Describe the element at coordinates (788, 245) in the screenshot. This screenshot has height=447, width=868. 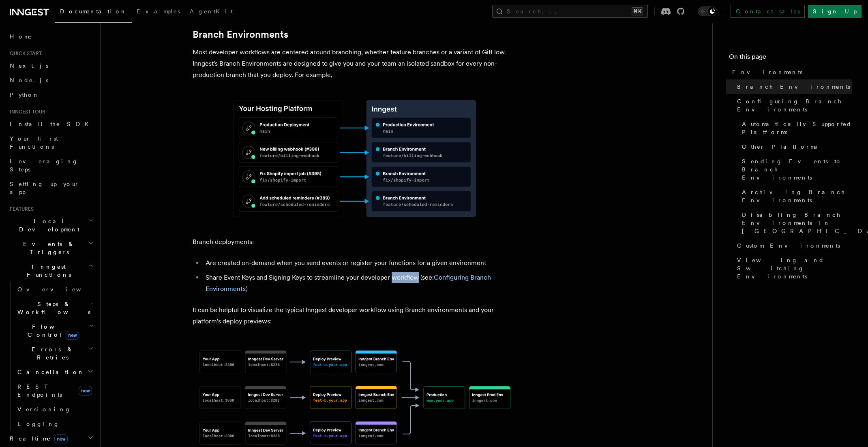
I see `span: Custom Environments` at that location.